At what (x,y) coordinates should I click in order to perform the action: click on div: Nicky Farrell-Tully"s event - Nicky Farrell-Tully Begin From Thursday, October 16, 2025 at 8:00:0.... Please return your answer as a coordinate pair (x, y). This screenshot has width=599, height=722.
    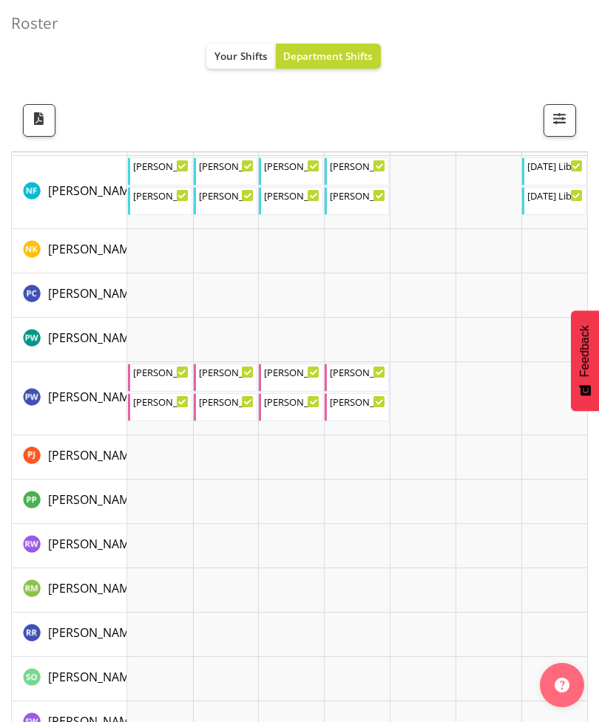
    Looking at the image, I should click on (356, 171).